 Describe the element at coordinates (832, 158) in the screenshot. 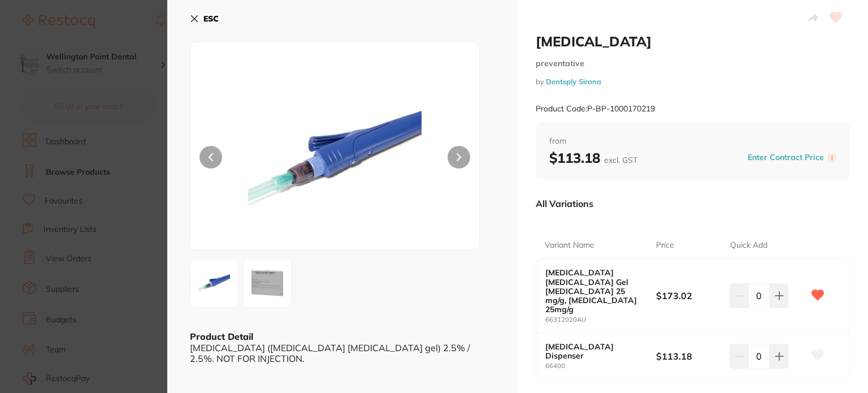

I see `label: i` at that location.